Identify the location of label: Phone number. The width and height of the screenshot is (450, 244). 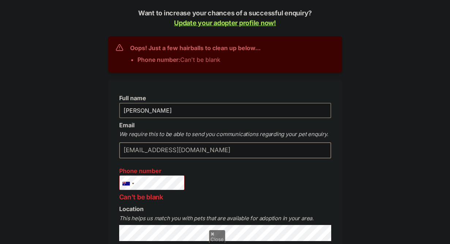
(152, 171).